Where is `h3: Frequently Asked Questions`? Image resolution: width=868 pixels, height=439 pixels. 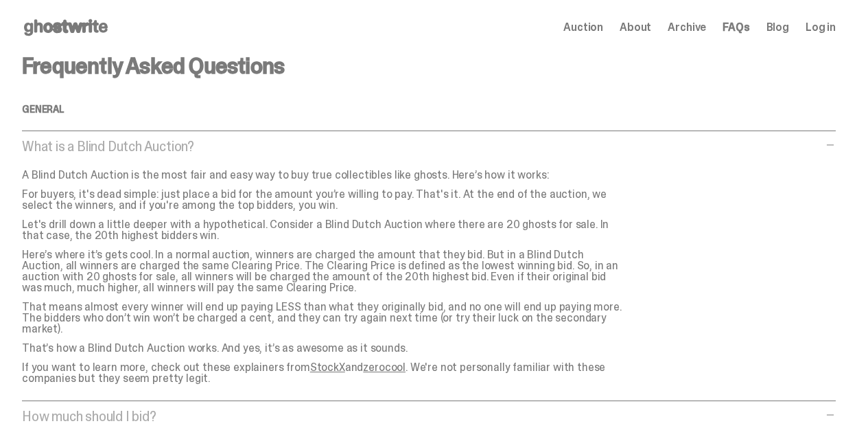 h3: Frequently Asked Questions is located at coordinates (428, 66).